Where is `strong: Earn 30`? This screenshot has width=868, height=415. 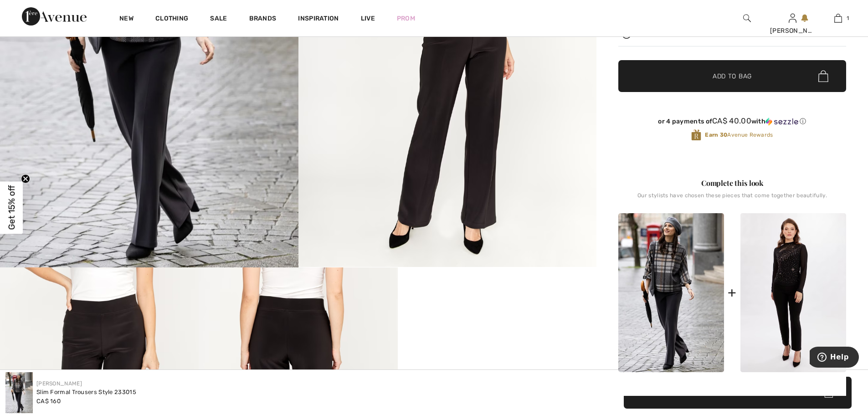 strong: Earn 30 is located at coordinates (716, 135).